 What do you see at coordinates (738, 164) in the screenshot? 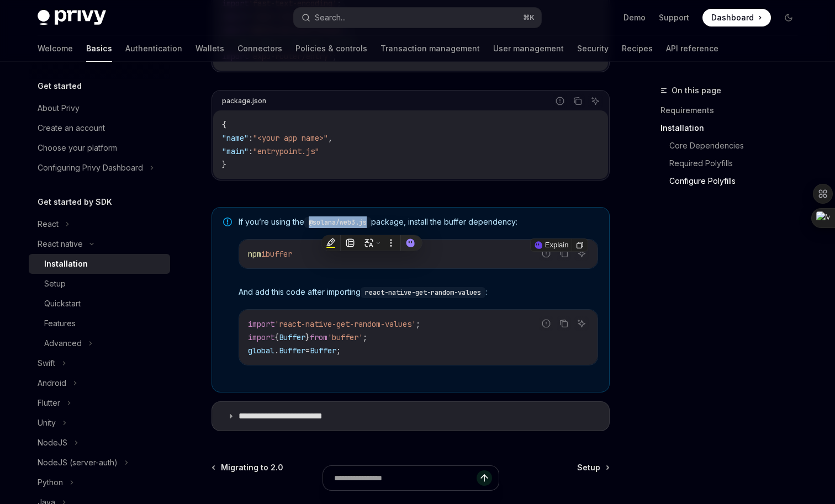
I see `a: Required Polyfills` at bounding box center [738, 164].